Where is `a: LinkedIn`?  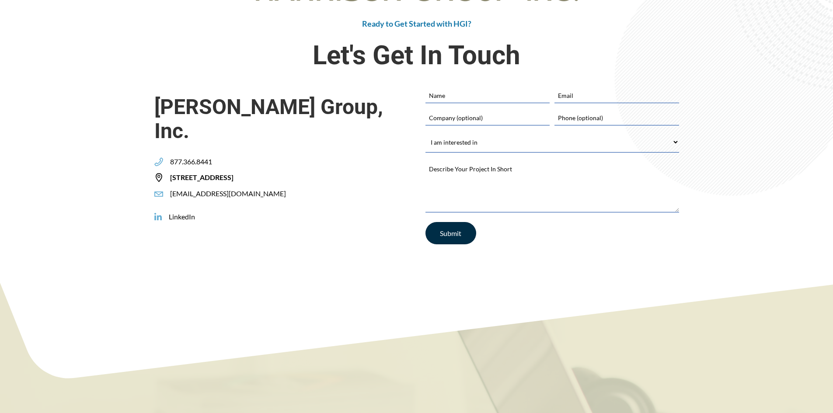 a: LinkedIn is located at coordinates (174, 217).